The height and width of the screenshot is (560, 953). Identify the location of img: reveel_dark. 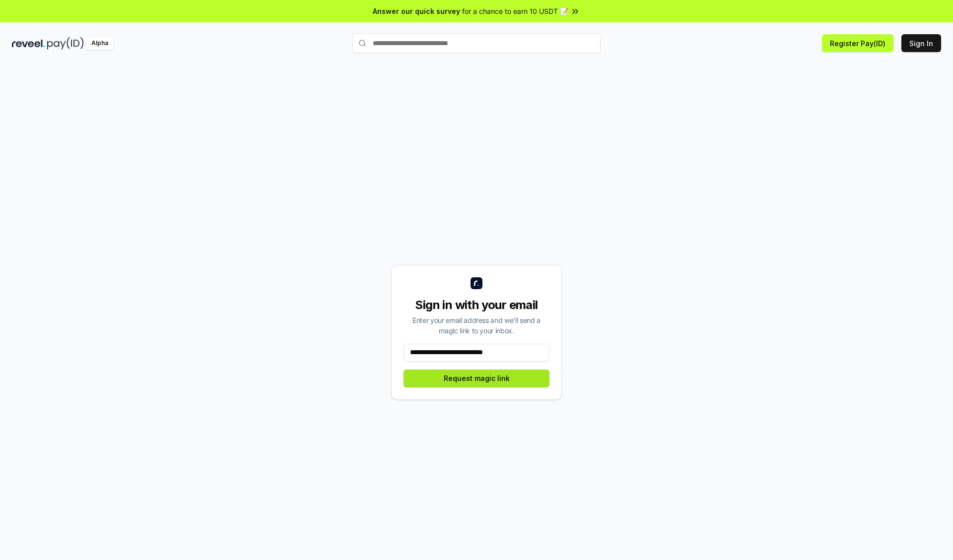
(28, 43).